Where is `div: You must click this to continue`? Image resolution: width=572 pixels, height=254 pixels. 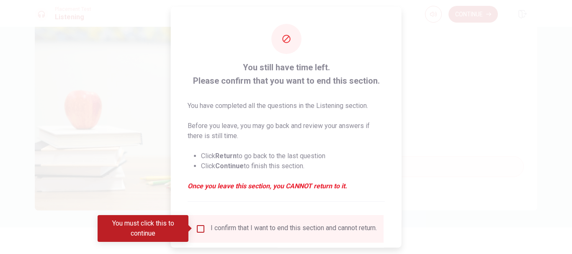 div: You must click this to continue is located at coordinates (143, 229).